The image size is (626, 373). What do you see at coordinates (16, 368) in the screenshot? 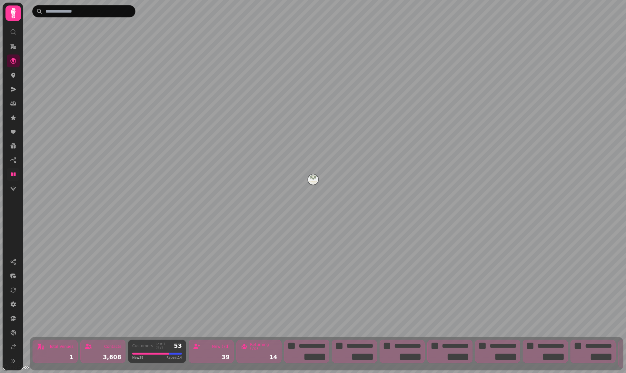
I see `a: Mapbox logo` at bounding box center [16, 368].